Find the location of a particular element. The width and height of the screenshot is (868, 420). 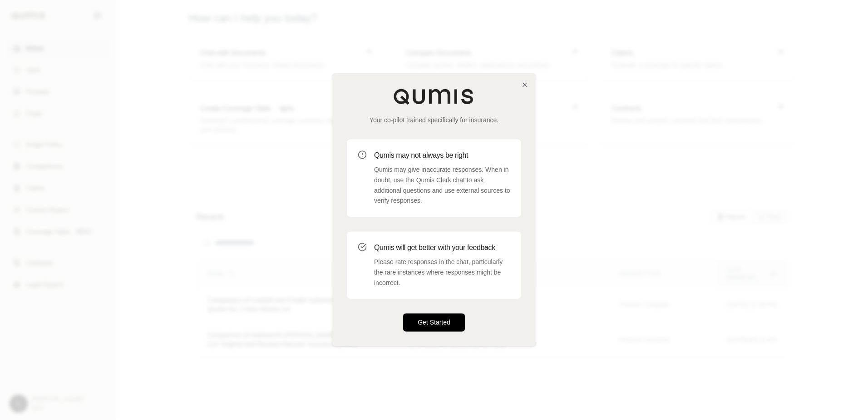

p: Qumis may give inaccurate responses. When in doubt, use the Qumis Clerk chat to ask additional qu... is located at coordinates (442, 185).